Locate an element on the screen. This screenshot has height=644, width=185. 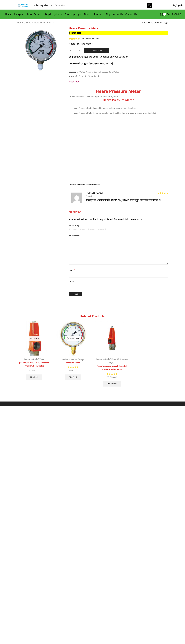
a: Drip Irrigation is located at coordinates (54, 14).